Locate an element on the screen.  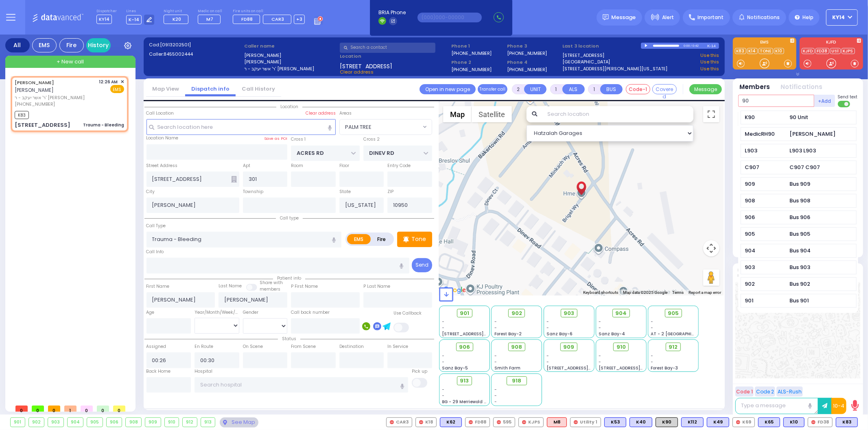
span: FD88 is located at coordinates (247, 19).